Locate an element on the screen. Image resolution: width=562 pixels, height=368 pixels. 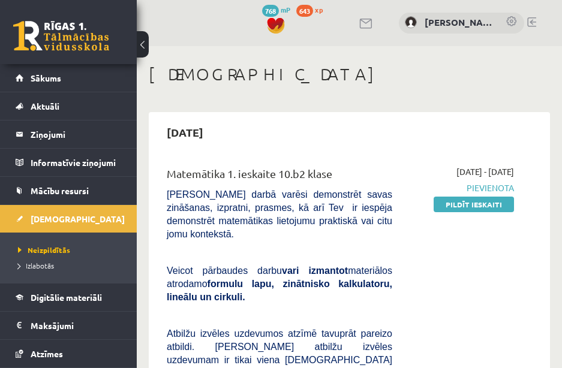
a: Aktuāli is located at coordinates (68, 106).